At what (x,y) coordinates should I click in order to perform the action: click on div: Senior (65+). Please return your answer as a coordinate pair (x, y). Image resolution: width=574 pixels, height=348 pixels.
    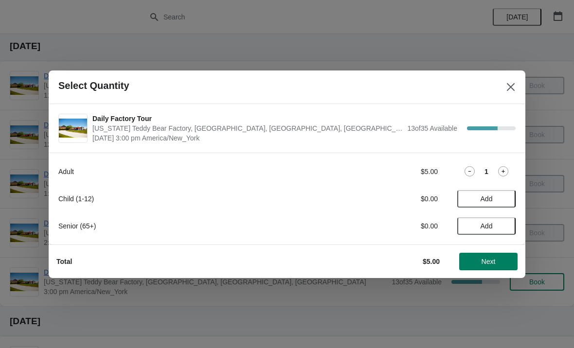
    Looking at the image, I should click on (193, 226).